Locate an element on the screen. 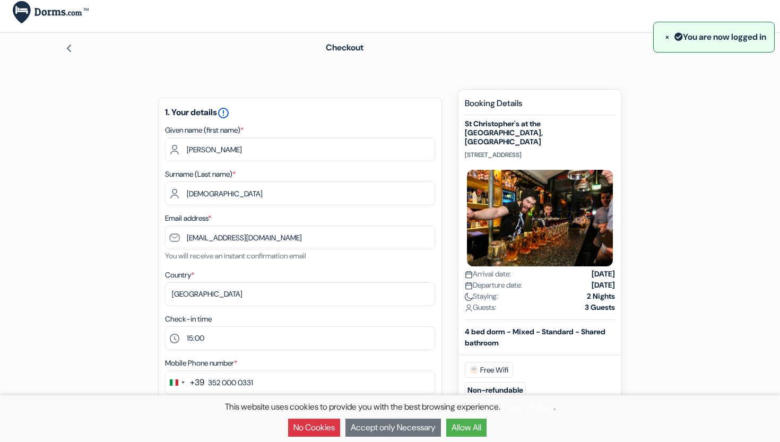 The image size is (780, 442). span: Checkout is located at coordinates (344, 47).